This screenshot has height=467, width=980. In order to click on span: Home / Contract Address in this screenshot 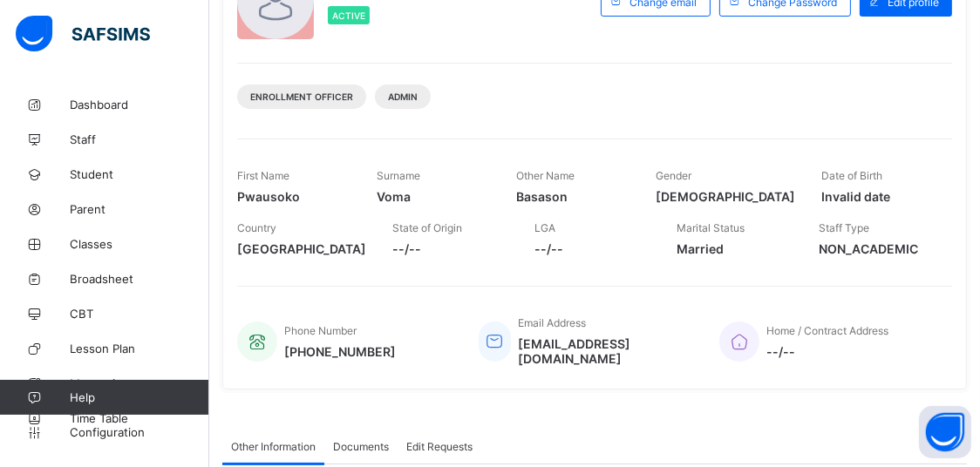, I will do `click(827, 331)`.